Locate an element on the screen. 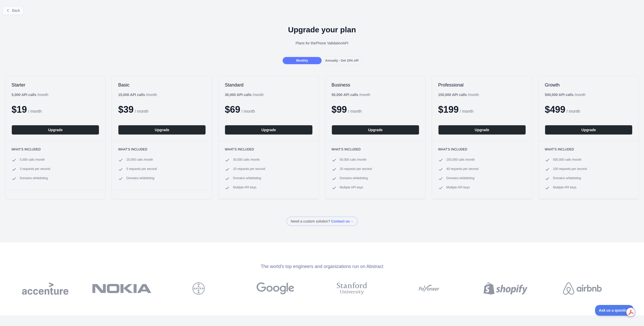 This screenshot has height=326, width=644. b: 150,000 API calls is located at coordinates (453, 95).